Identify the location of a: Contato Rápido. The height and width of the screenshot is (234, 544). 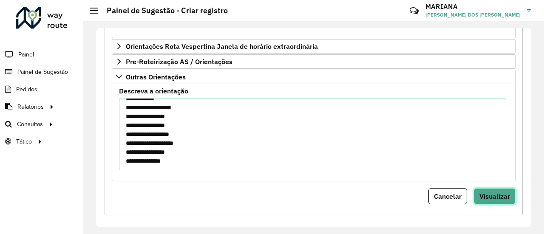
(414, 11).